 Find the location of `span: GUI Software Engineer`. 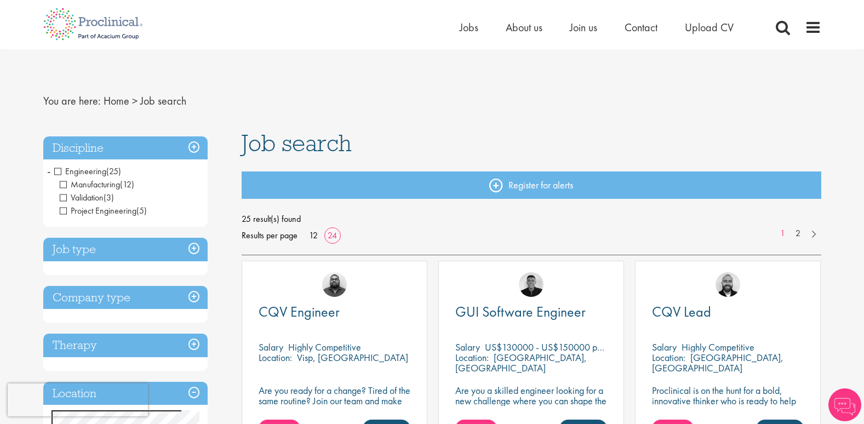

span: GUI Software Engineer is located at coordinates (520, 312).